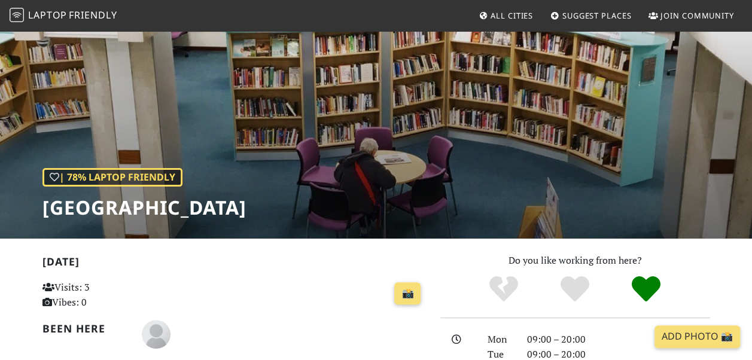  What do you see at coordinates (619, 340) in the screenshot?
I see `div: 09:00 – 20:00` at bounding box center [619, 340].